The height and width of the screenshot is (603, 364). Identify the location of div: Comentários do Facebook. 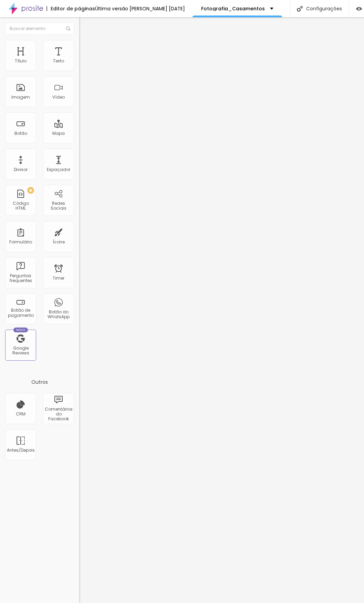
(58, 414).